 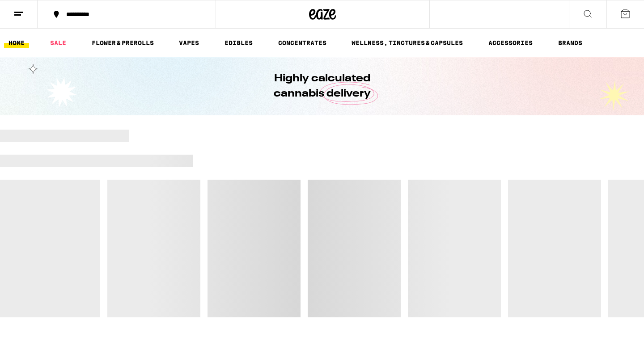 What do you see at coordinates (35, 10) in the screenshot?
I see `span: Hi. Need any help?` at bounding box center [35, 10].